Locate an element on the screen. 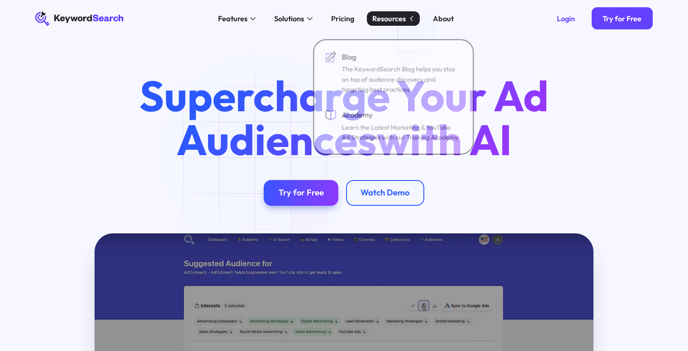 The width and height of the screenshot is (688, 351). a: AcademyLearn the Latest Marketing & YouTube Ad Strategies with our Training Academy is located at coordinates (393, 126).